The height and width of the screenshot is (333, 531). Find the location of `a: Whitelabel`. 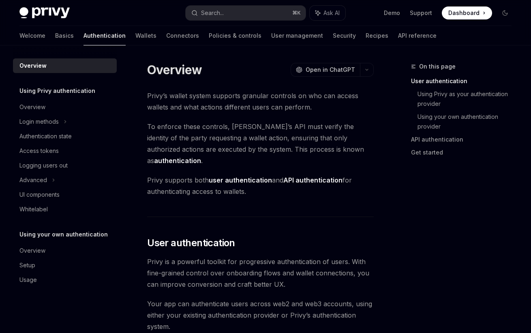

a: Whitelabel is located at coordinates (65, 209).